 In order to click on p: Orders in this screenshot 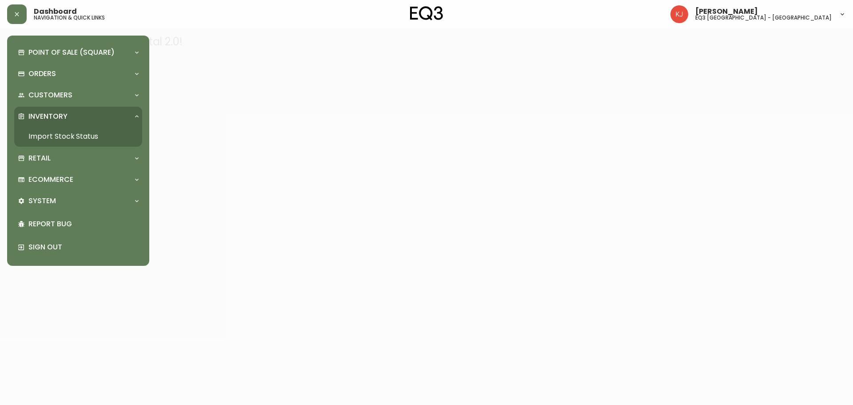, I will do `click(42, 74)`.